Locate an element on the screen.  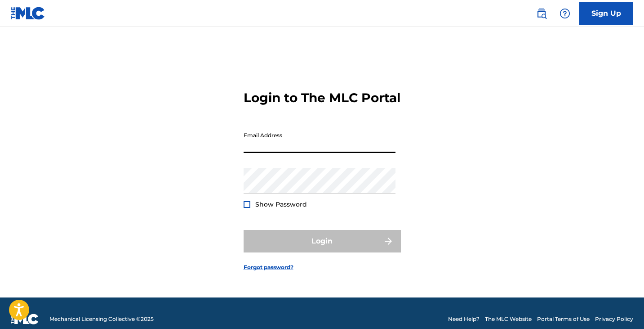
img: logo is located at coordinates (25, 319).